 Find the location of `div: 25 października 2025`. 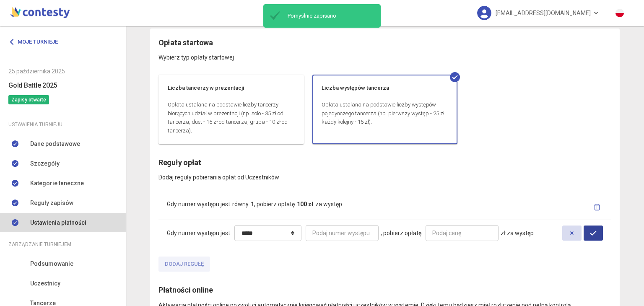

div: 25 października 2025 is located at coordinates (63, 71).